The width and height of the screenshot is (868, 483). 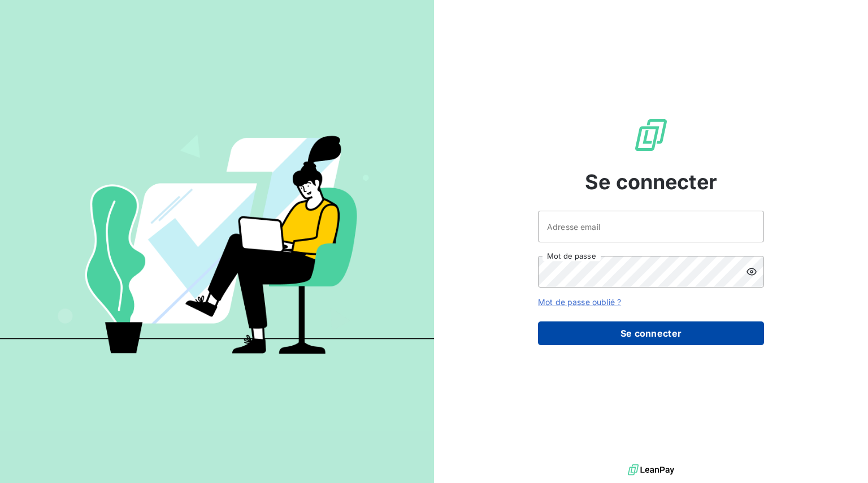 What do you see at coordinates (651, 227) in the screenshot?
I see `input: placeholder` at bounding box center [651, 227].